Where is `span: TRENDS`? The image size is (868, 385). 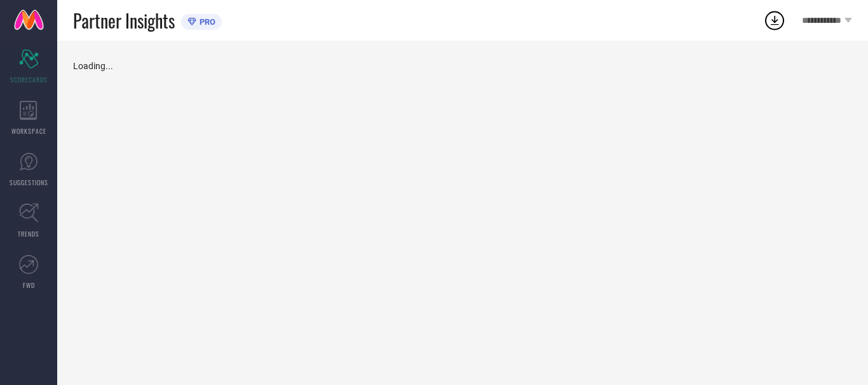
span: TRENDS is located at coordinates (29, 234).